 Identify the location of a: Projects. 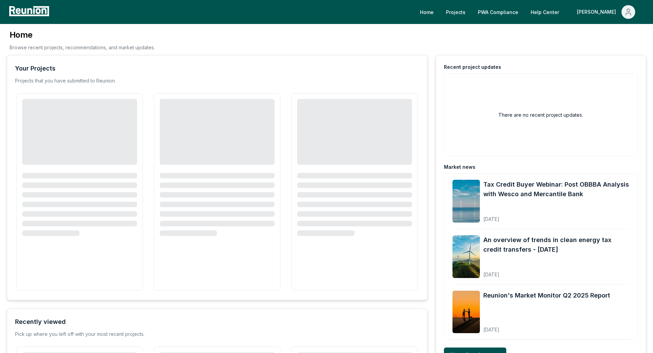
(455, 12).